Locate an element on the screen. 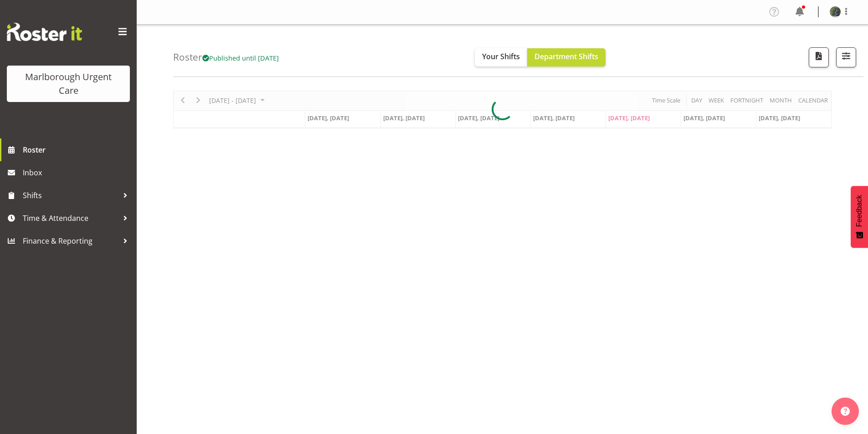 The height and width of the screenshot is (434, 868). img: help-xxl-2.png is located at coordinates (845, 412).